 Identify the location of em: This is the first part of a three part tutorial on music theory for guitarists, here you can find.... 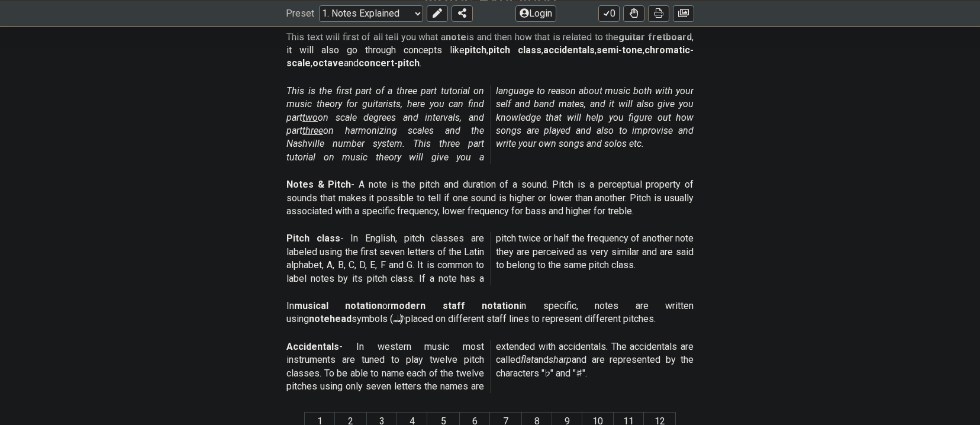
(490, 124).